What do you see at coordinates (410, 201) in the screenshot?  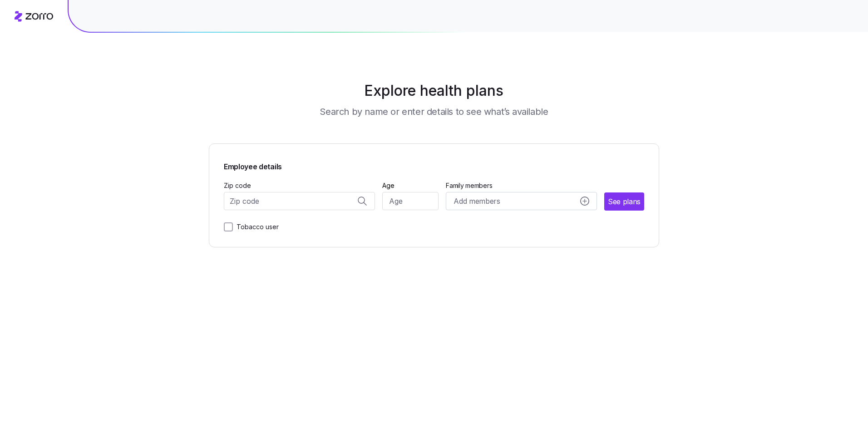 I see `input: Age` at bounding box center [410, 201].